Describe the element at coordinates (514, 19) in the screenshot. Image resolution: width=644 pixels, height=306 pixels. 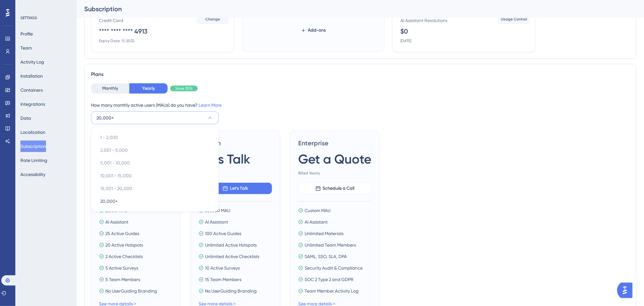
I see `button: Usage Control` at that location.